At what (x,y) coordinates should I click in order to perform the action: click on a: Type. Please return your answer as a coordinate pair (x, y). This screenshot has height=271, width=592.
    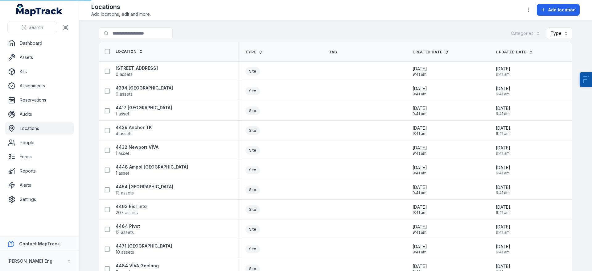
    Looking at the image, I should click on (254, 52).